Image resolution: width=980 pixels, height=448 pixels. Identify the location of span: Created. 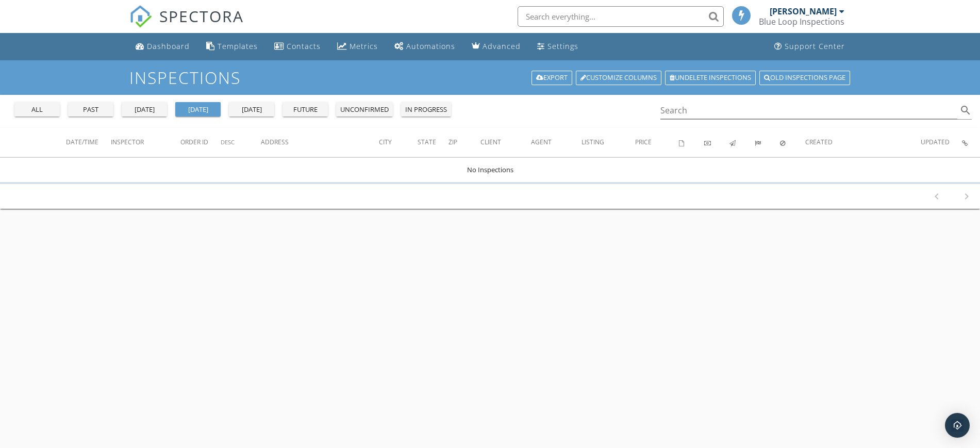
(819, 142).